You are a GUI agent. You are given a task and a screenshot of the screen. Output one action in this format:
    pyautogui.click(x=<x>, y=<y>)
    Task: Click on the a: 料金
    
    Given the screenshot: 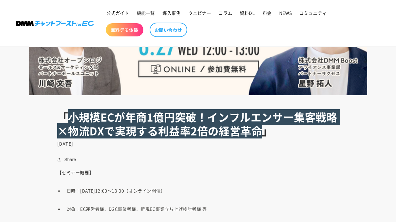 What is the action you would take?
    pyautogui.click(x=267, y=13)
    